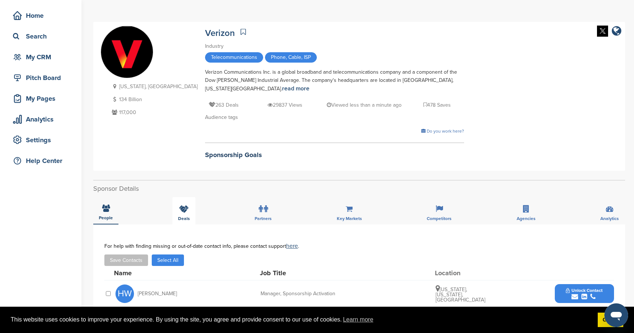 The image size is (634, 333). I want to click on p: 134 Billion, so click(154, 99).